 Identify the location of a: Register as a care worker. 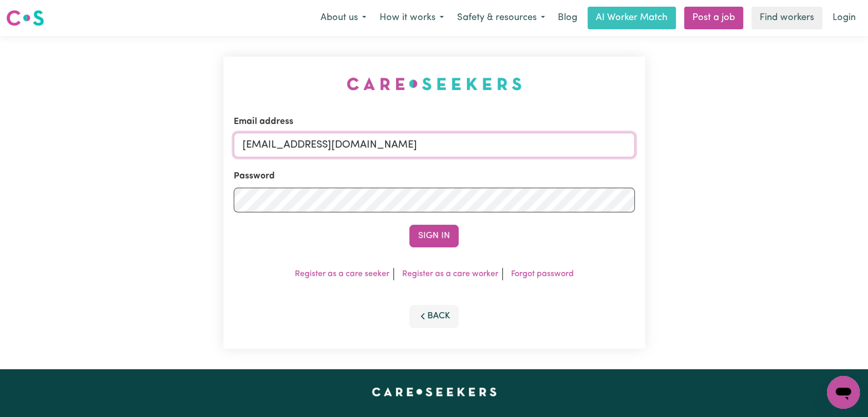
(450, 274).